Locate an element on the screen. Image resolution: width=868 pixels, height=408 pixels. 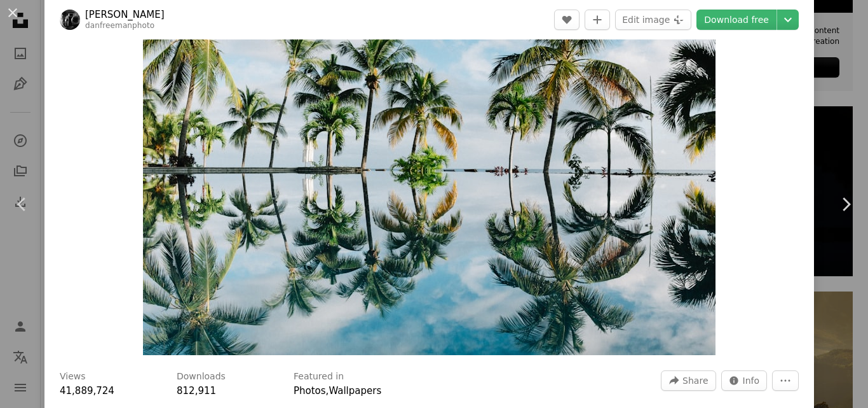
button: Stats about this image is located at coordinates (745, 380).